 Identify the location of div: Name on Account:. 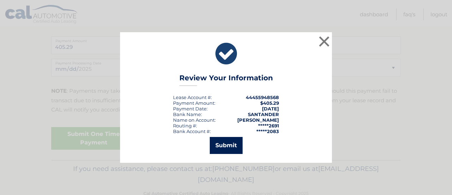
(194, 120).